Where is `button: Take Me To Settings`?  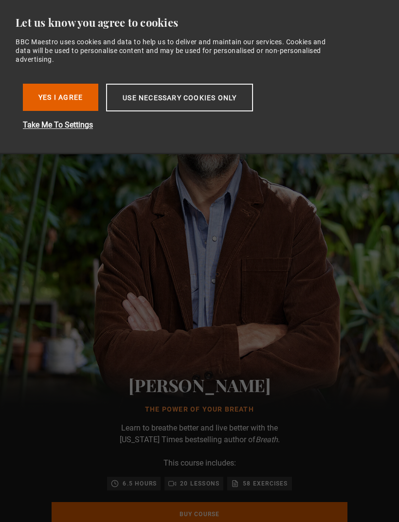 button: Take Me To Settings is located at coordinates (178, 125).